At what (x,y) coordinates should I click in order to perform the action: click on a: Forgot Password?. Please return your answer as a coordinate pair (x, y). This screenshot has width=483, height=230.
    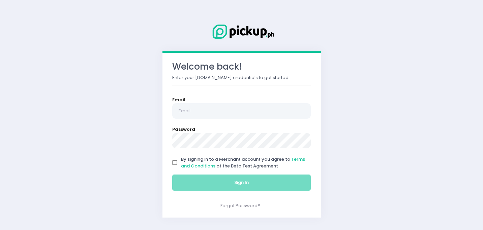
    Looking at the image, I should click on (240, 206).